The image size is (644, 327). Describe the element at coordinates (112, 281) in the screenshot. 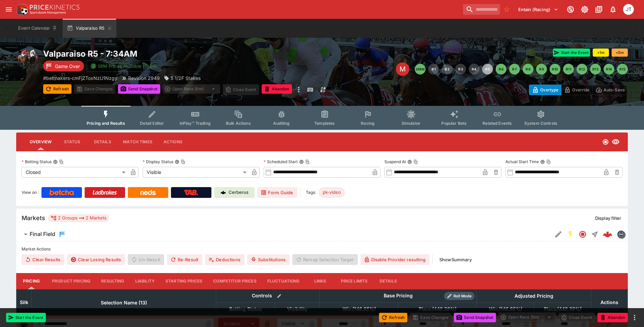

I see `button: Resulting` at that location.